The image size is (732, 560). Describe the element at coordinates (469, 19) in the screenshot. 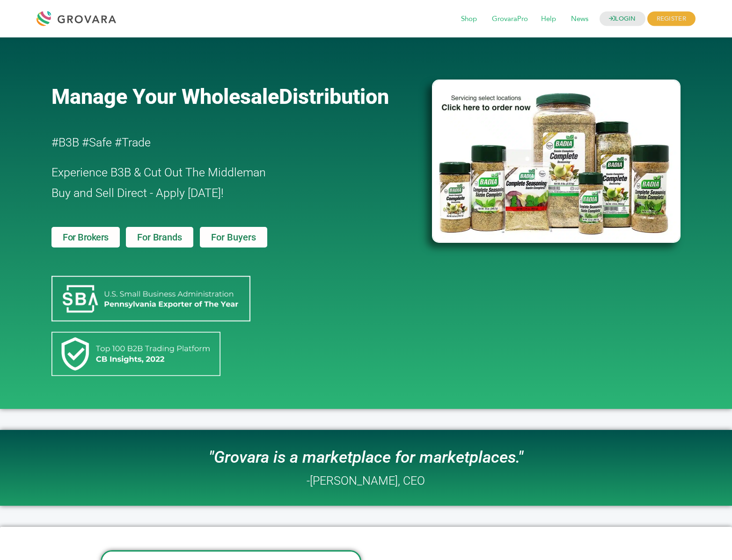

I see `a: Shop` at that location.